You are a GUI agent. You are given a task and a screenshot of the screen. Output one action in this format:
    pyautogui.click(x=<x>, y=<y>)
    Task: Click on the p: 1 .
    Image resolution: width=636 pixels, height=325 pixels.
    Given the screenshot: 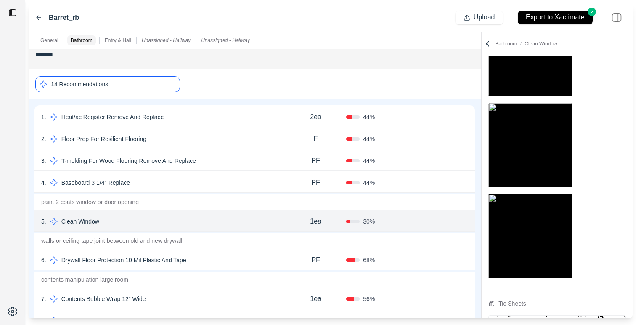 What is the action you would take?
    pyautogui.click(x=44, y=117)
    